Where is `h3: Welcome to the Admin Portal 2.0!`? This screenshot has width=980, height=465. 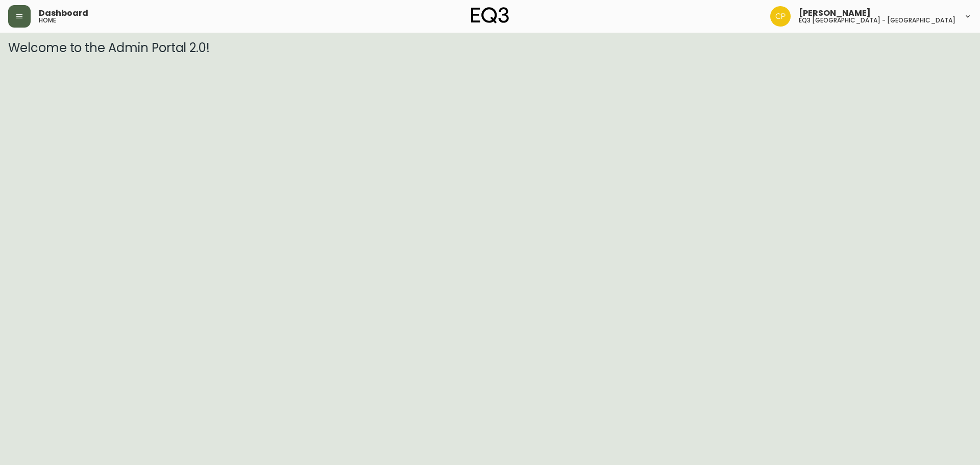 h3: Welcome to the Admin Portal 2.0! is located at coordinates (490, 48).